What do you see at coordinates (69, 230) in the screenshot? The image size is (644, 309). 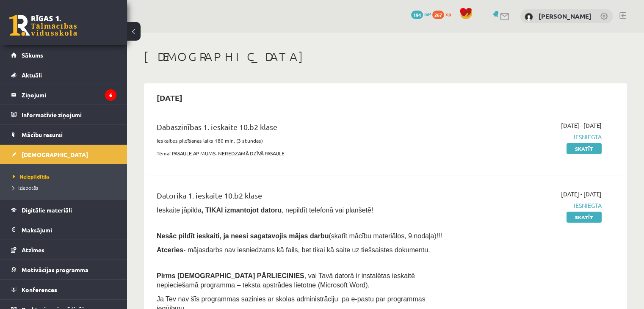 I see `legend: Maksājumi` at bounding box center [69, 230].